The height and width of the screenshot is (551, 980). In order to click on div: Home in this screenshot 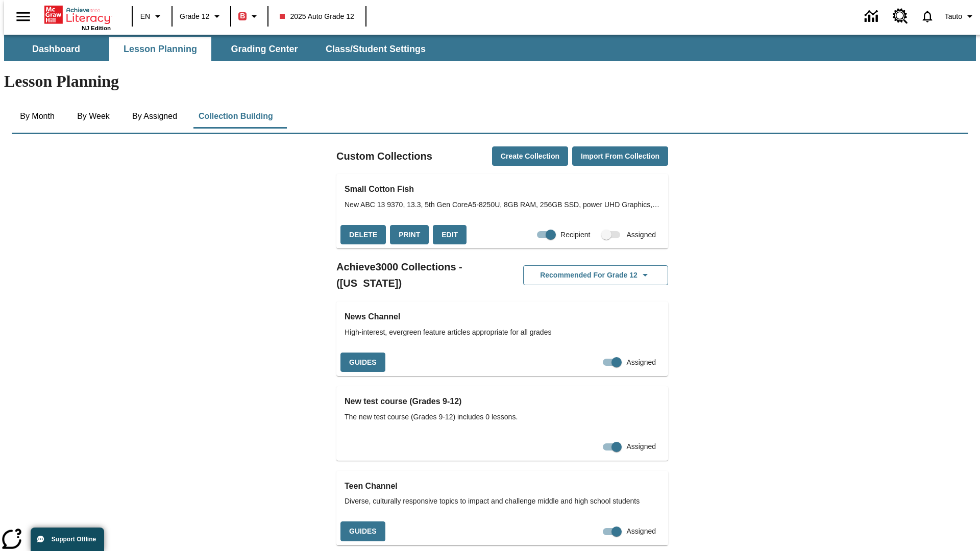, I will do `click(78, 18)`.